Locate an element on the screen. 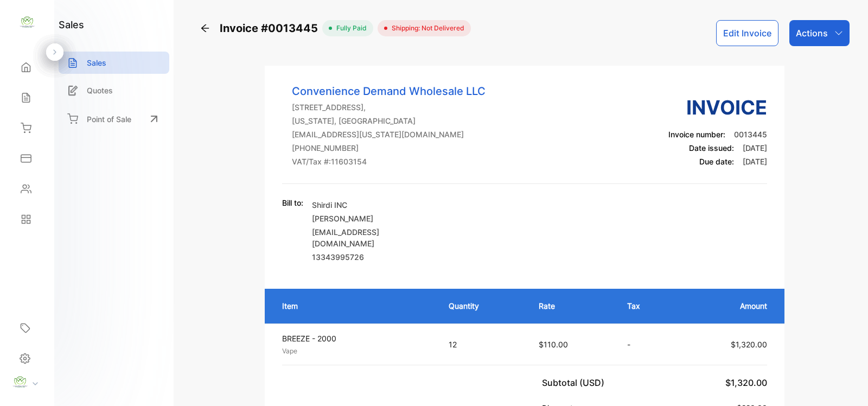 This screenshot has width=868, height=406. p: Tax is located at coordinates (646, 305).